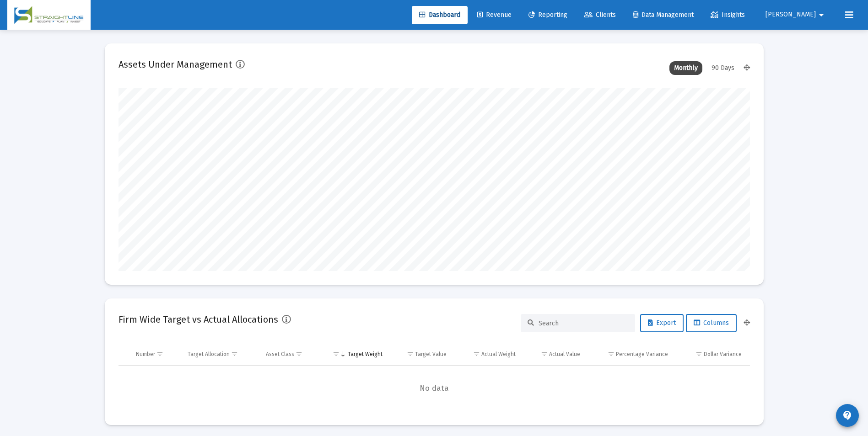 This screenshot has height=436, width=868. Describe the element at coordinates (431, 355) in the screenshot. I see `div: Target Value` at that location.